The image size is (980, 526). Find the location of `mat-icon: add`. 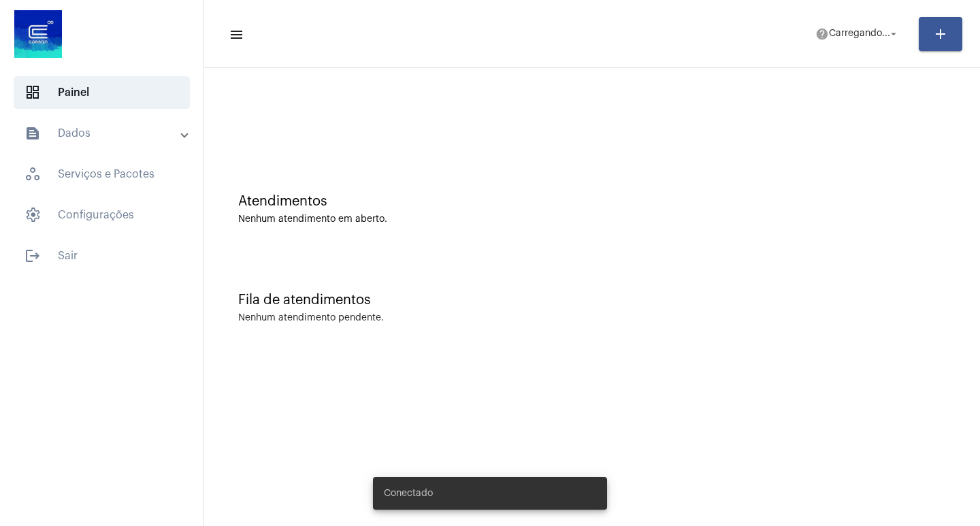

mat-icon: add is located at coordinates (940, 34).